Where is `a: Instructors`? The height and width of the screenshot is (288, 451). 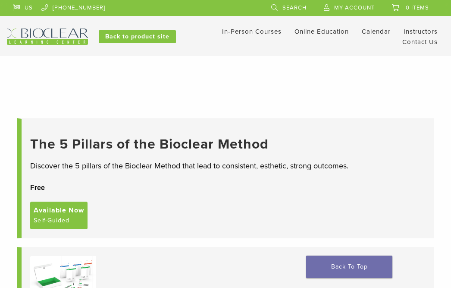 a: Instructors is located at coordinates (420, 31).